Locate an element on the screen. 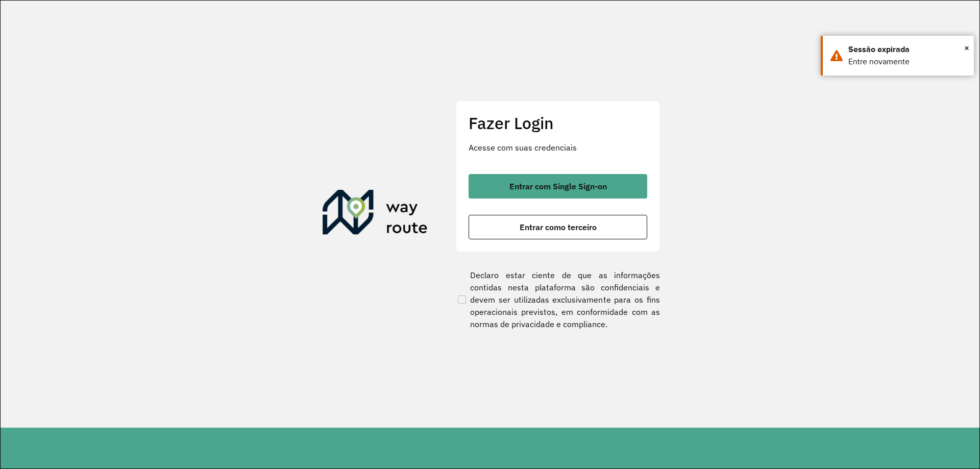  p: Acesse com suas credenciais is located at coordinates (558, 148).